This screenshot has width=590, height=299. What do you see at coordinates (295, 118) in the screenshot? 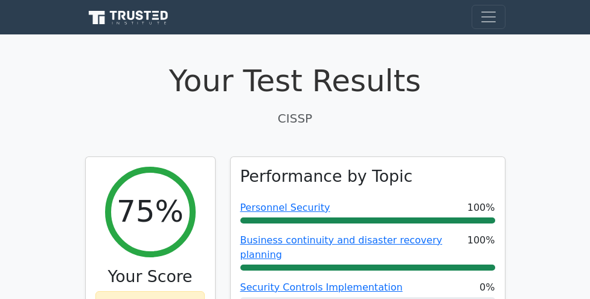
I see `p: CISSP` at bounding box center [295, 118].